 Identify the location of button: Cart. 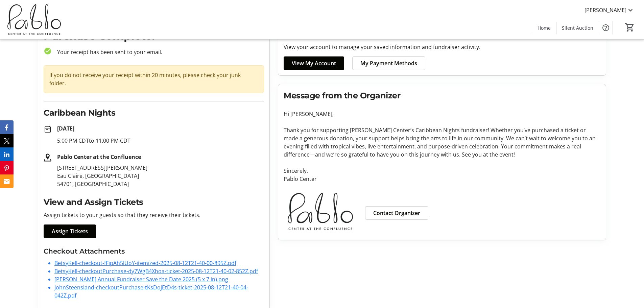
(630, 27).